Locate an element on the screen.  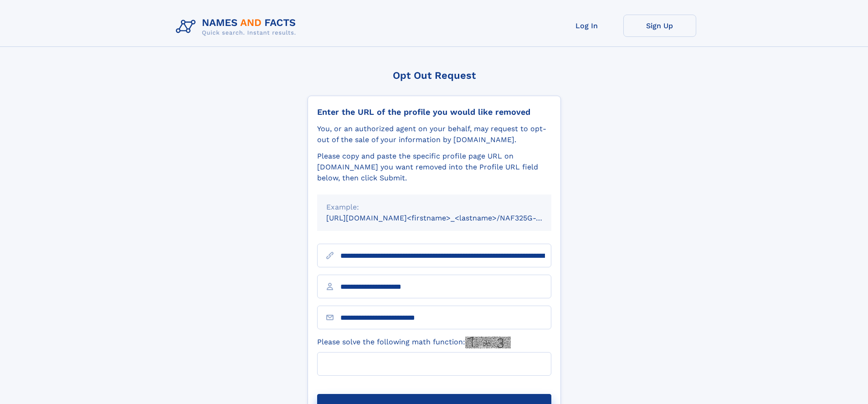
label: Please solve the following math function: is located at coordinates (414, 342).